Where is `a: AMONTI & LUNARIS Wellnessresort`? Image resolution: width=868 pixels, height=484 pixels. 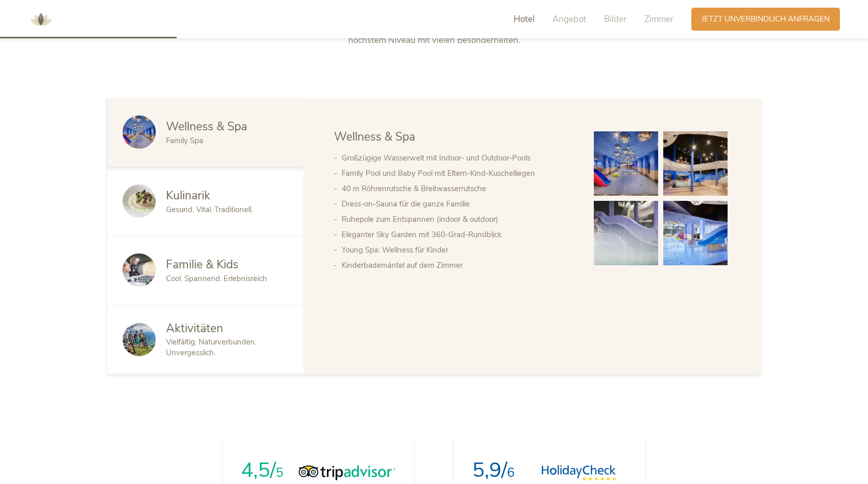 a: AMONTI & LUNARIS Wellnessresort is located at coordinates (41, 19).